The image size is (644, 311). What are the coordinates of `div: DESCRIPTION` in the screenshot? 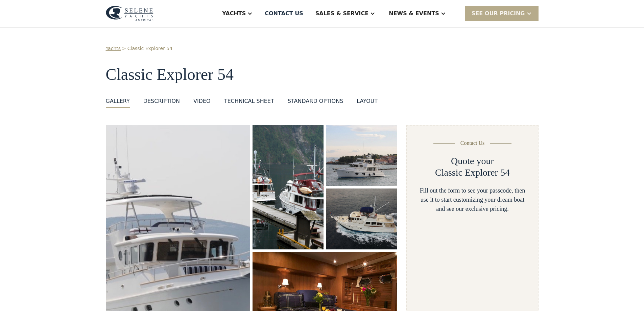 It's located at (162, 101).